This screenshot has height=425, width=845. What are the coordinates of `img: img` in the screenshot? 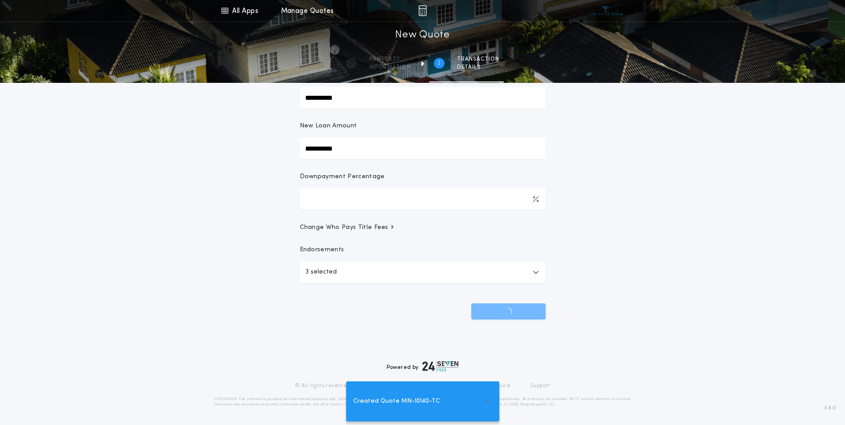 It's located at (422, 11).